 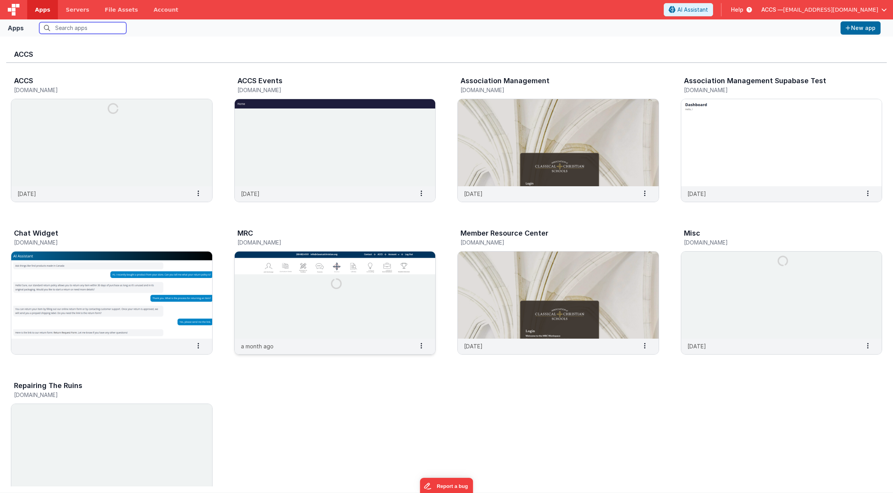 I want to click on h3: MRC, so click(x=245, y=233).